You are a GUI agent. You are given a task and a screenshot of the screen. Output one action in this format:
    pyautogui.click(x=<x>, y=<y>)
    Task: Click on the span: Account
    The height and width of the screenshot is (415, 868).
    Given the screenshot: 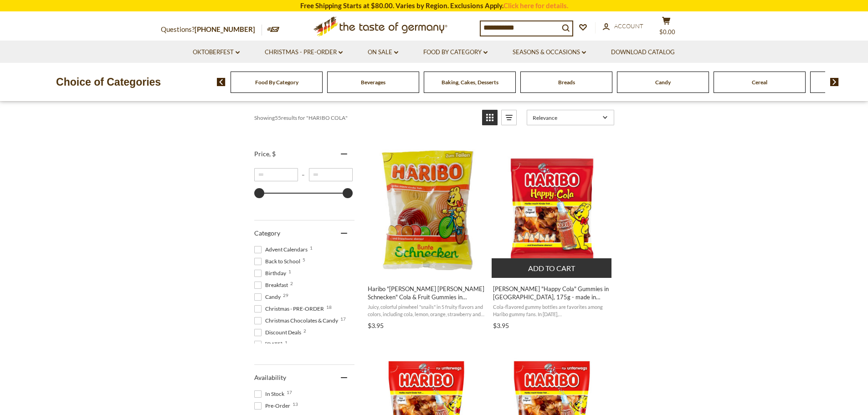 What is the action you would take?
    pyautogui.click(x=629, y=26)
    